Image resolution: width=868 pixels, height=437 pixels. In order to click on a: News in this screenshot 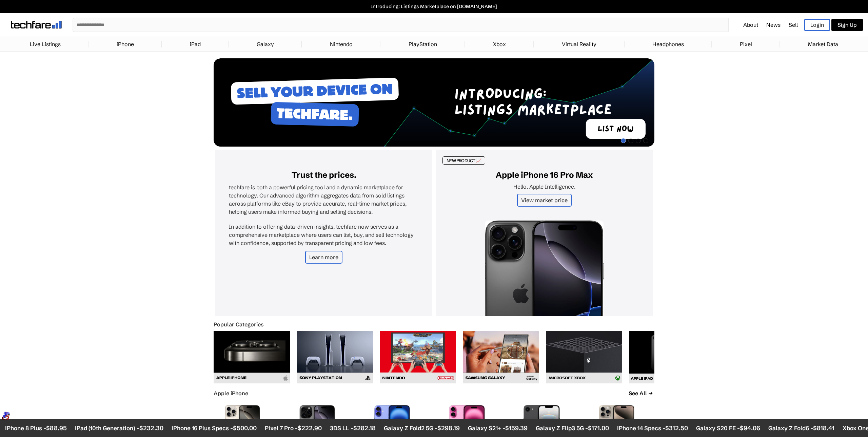, I will do `click(774, 25)`.